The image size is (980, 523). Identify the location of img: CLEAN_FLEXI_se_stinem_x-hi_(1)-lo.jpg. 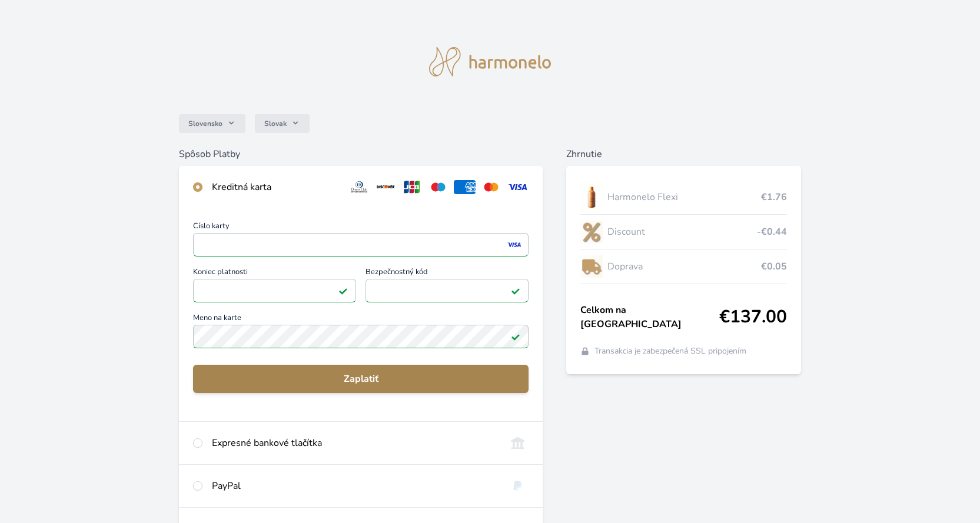
(592, 197).